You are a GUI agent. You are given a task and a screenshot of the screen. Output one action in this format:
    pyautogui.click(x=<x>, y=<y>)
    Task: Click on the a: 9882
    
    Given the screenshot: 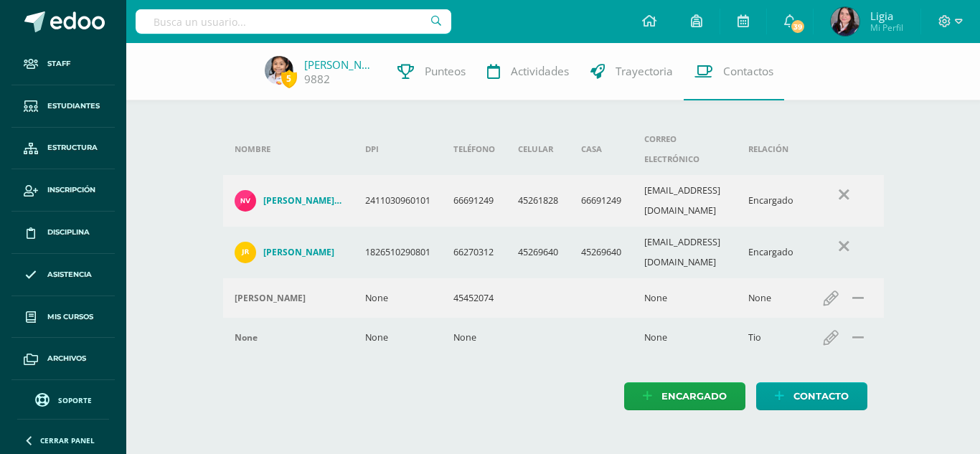 What is the action you would take?
    pyautogui.click(x=317, y=79)
    